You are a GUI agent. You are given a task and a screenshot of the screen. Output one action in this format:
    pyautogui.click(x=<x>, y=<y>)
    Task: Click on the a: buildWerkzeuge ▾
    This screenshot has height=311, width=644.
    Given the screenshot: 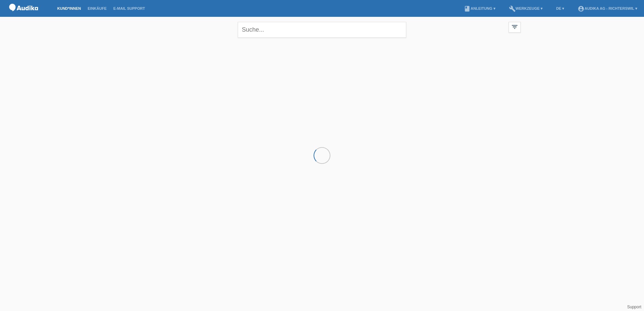 What is the action you would take?
    pyautogui.click(x=526, y=8)
    